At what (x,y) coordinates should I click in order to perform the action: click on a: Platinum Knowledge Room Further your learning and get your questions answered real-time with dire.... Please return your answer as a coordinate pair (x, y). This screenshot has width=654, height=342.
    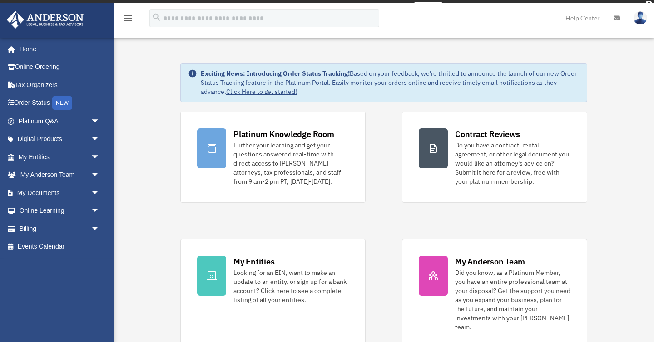
    Looking at the image, I should click on (273, 157).